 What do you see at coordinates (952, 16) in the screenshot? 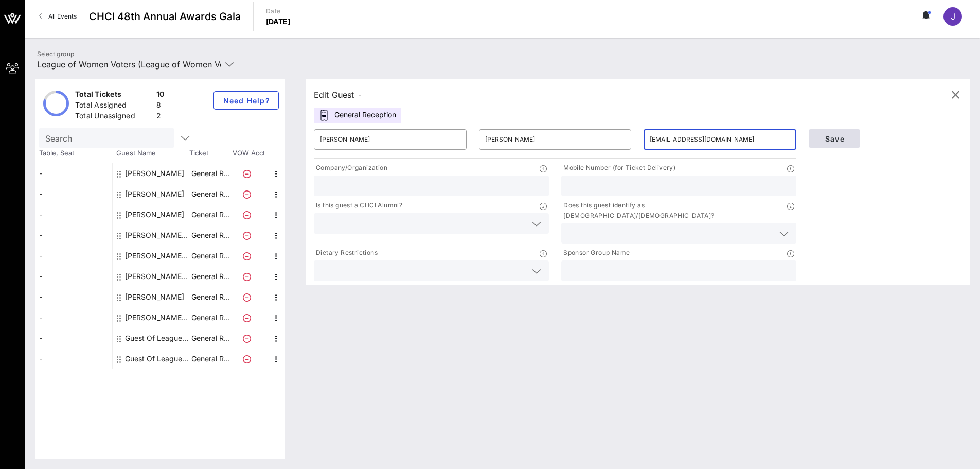
I see `span: J` at bounding box center [952, 16].